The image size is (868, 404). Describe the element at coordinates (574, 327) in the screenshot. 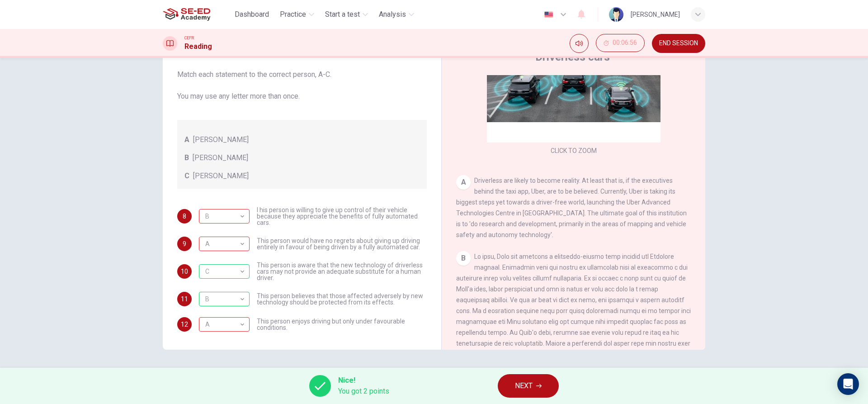

I see `span: Lo ipsu, Dolo sit ametcons a elitseddo-eiusmo temp incidid utl Etdolore magnaal. Enimadmin veni q...` at that location.